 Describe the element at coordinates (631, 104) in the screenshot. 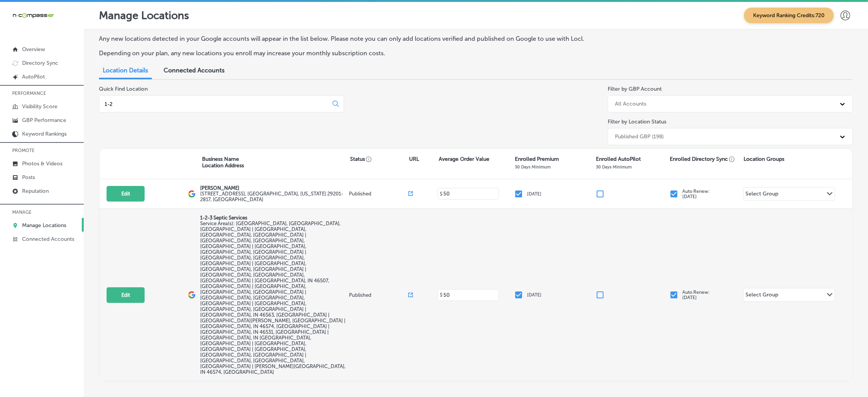

I see `div: All Accounts` at that location.